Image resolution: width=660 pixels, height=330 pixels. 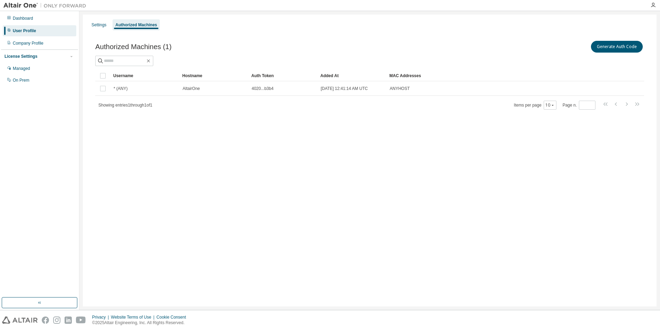 I want to click on div: Company Profile, so click(x=28, y=43).